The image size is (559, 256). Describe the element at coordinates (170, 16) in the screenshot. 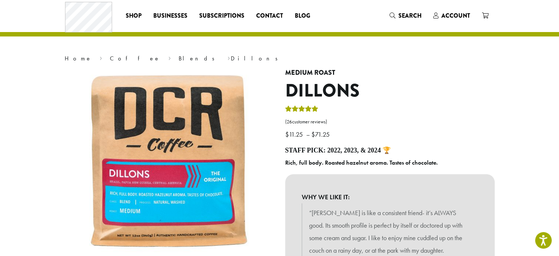

I see `span: Businesses` at that location.